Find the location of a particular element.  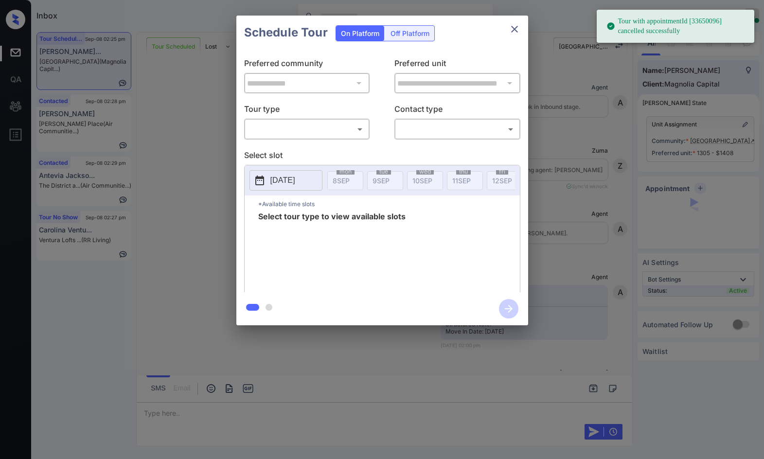

p: Preferred community is located at coordinates (307, 65).